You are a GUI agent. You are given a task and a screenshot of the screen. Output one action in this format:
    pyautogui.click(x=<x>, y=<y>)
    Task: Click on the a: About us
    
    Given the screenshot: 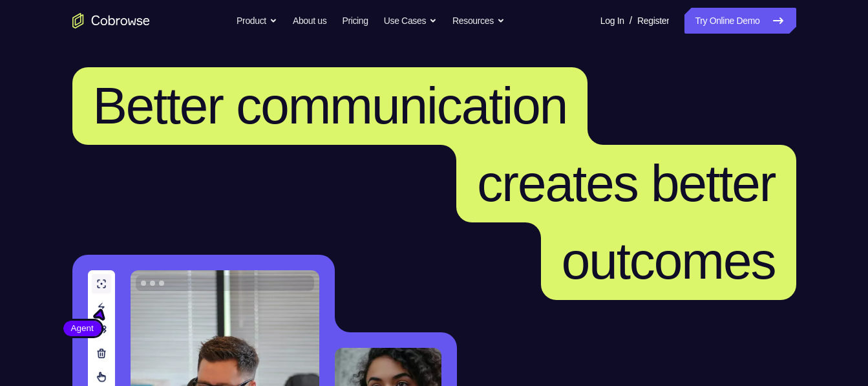 What is the action you would take?
    pyautogui.click(x=310, y=21)
    